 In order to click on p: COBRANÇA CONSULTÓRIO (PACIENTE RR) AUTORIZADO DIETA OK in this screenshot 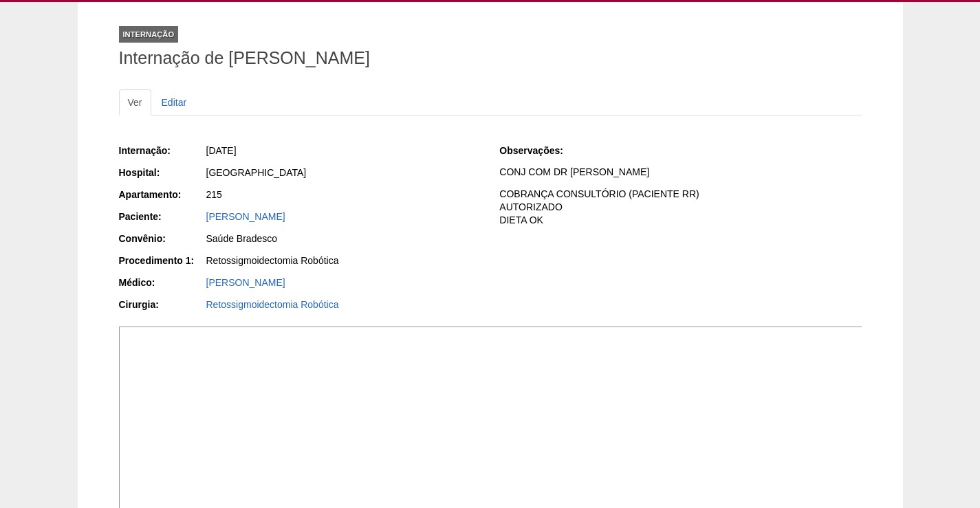, I will do `click(680, 207)`.